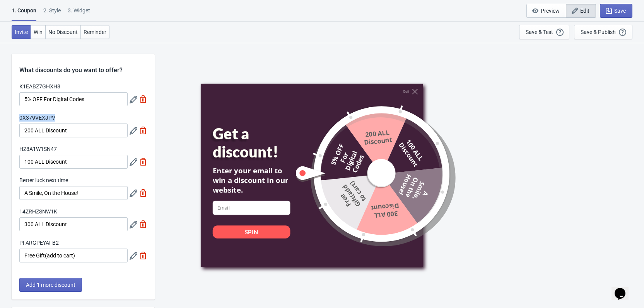 The height and width of the screenshot is (308, 644). What do you see at coordinates (21, 32) in the screenshot?
I see `span: Invite` at bounding box center [21, 32].